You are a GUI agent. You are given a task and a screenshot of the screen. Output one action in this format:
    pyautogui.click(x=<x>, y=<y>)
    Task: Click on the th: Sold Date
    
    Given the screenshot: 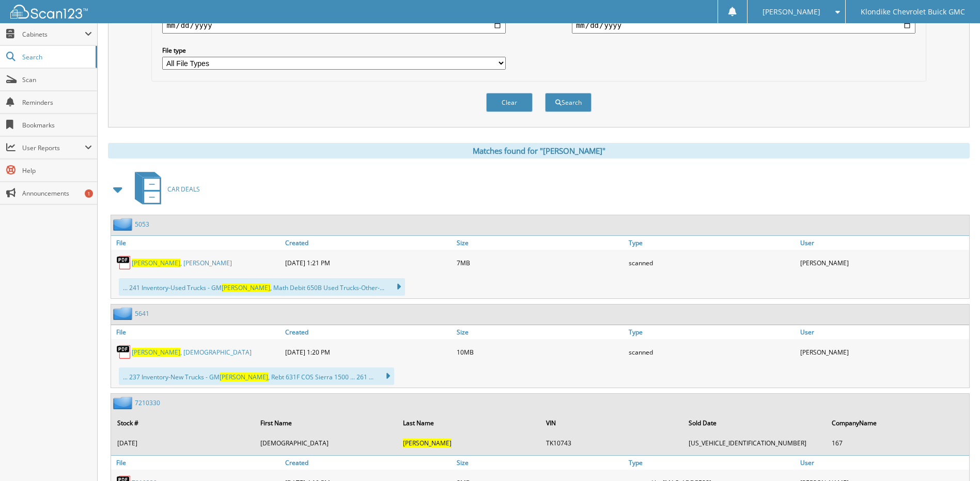 What is the action you would take?
    pyautogui.click(x=754, y=422)
    